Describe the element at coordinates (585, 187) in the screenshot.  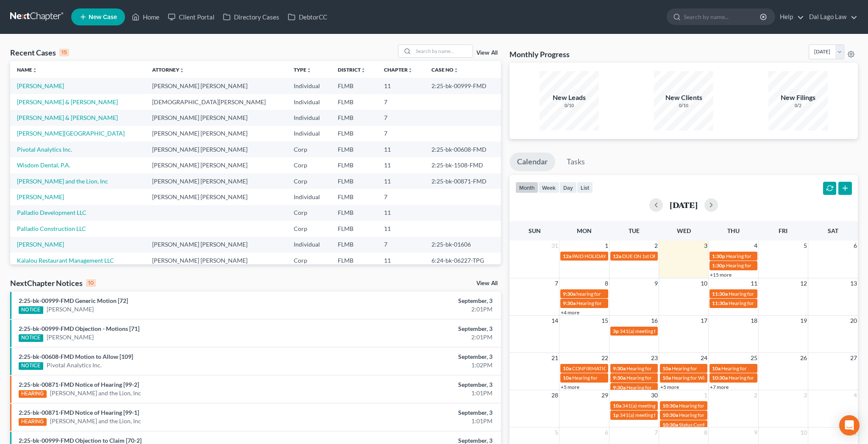
I see `button: list` at that location.